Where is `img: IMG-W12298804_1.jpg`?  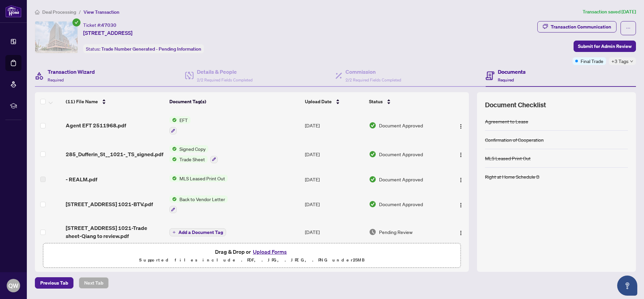 img: IMG-W12298804_1.jpg is located at coordinates (56, 37).